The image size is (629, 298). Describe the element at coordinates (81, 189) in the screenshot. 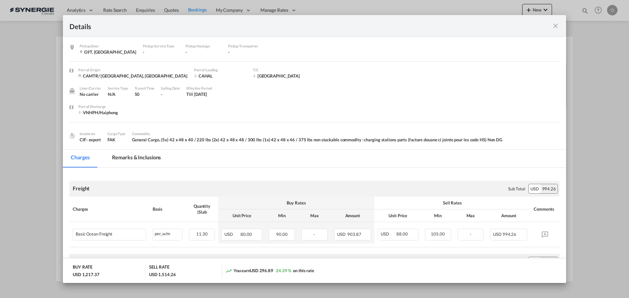

I see `div: Freight` at that location.